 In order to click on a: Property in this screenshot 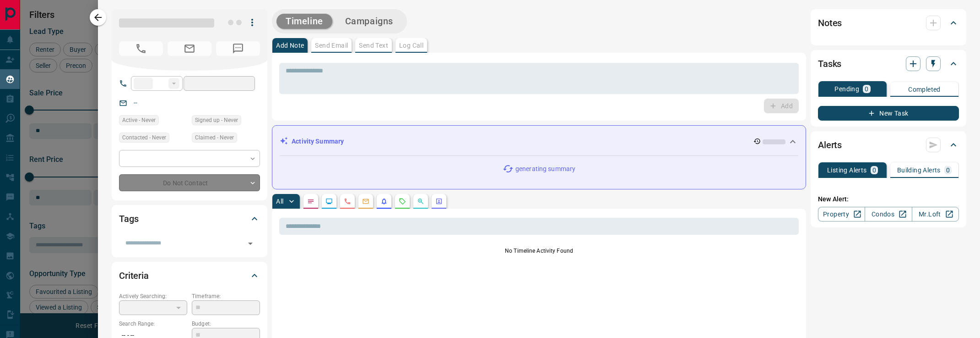, I will do `click(842, 214)`.